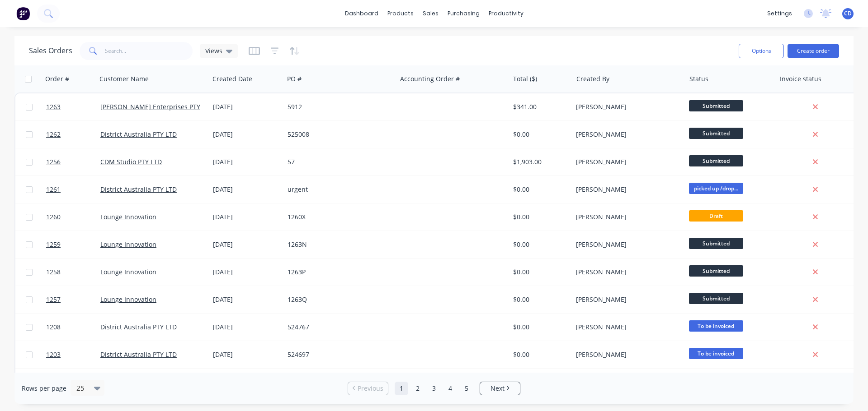 This screenshot has height=411, width=868. I want to click on a: 1257, so click(73, 300).